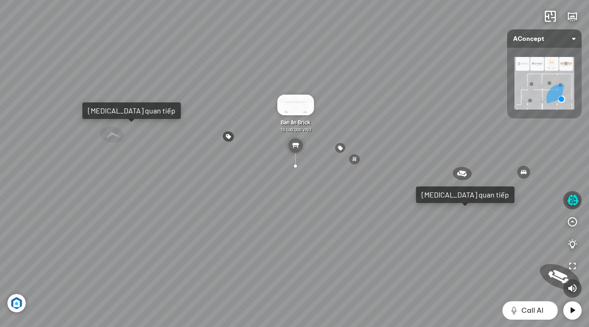 The image size is (589, 327). I want to click on img: Artboard_6_4x_1_F4RHW9YJWHU.jpg, so click(17, 304).